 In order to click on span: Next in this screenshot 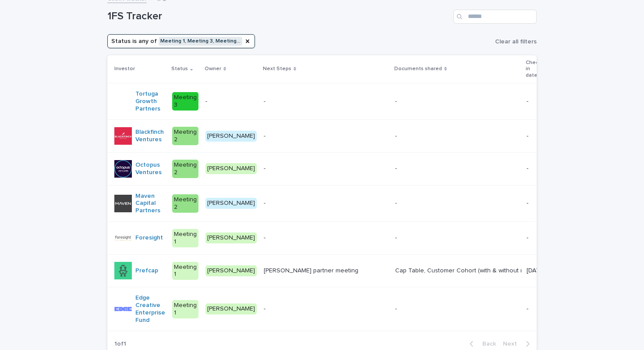, I will do `click(513, 344)`.